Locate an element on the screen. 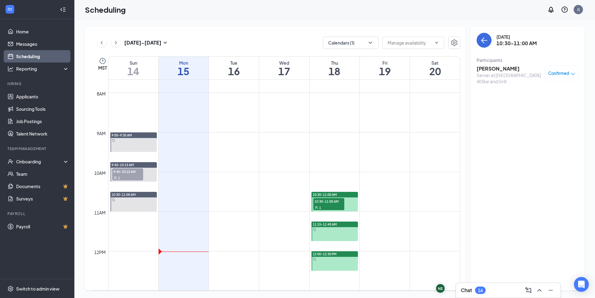  h3: 10:30-11:00 AM is located at coordinates (516, 43).